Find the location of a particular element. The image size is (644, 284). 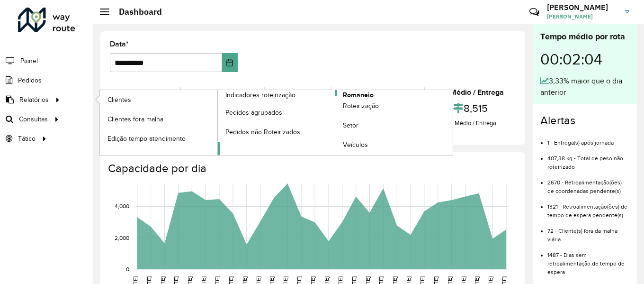

a: Pedidos não Roteirizados is located at coordinates (277, 132).